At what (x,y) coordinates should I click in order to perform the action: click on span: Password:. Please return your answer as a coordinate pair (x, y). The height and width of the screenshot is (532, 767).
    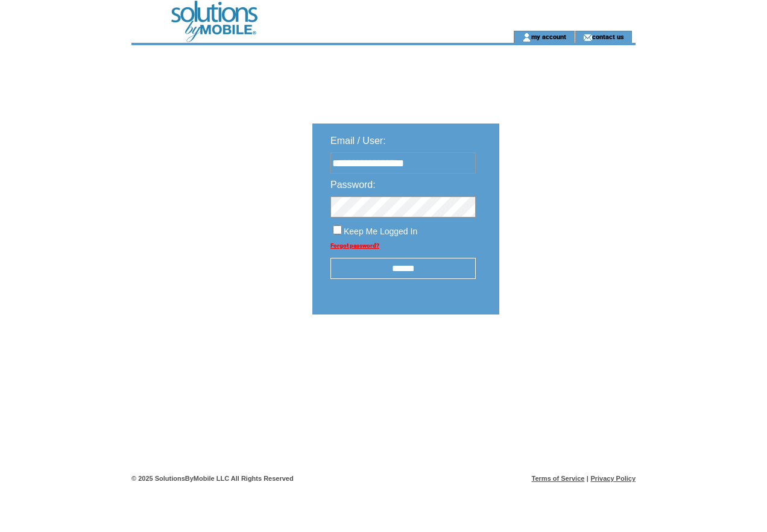
    Looking at the image, I should click on (352, 184).